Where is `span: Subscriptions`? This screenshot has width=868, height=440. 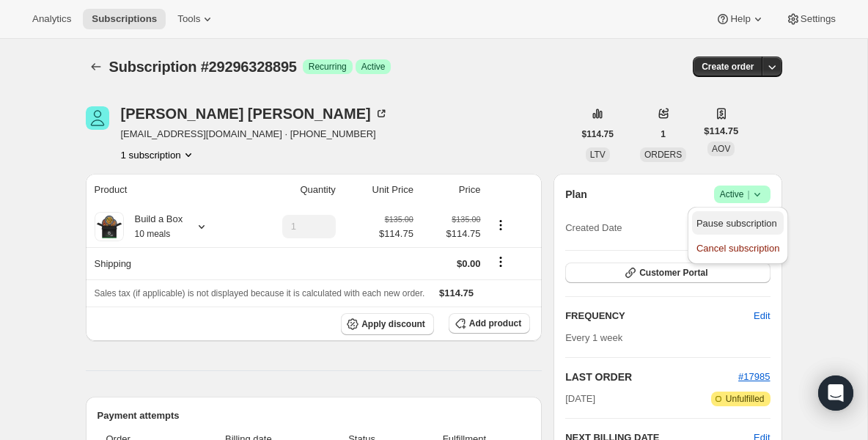
span: Subscriptions is located at coordinates (124, 19).